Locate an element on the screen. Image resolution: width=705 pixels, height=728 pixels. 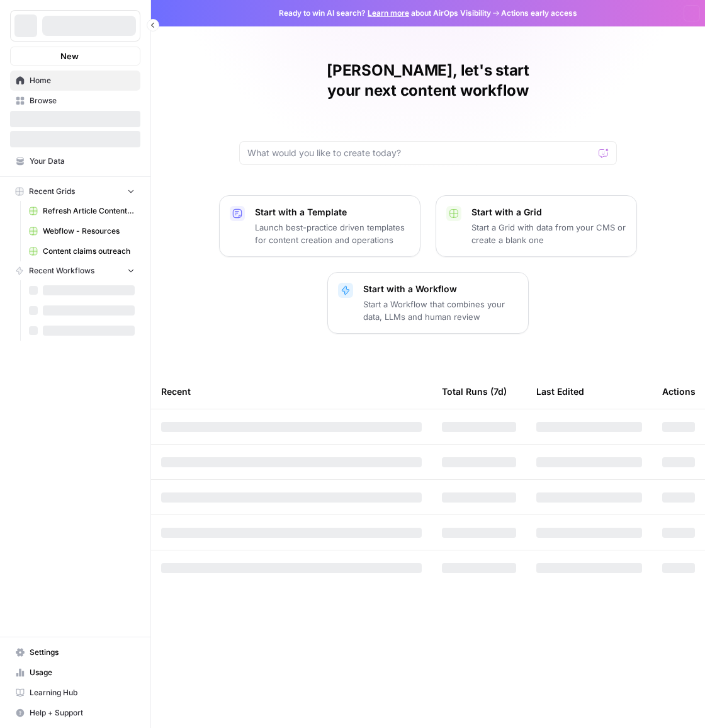
button: New is located at coordinates (75, 56).